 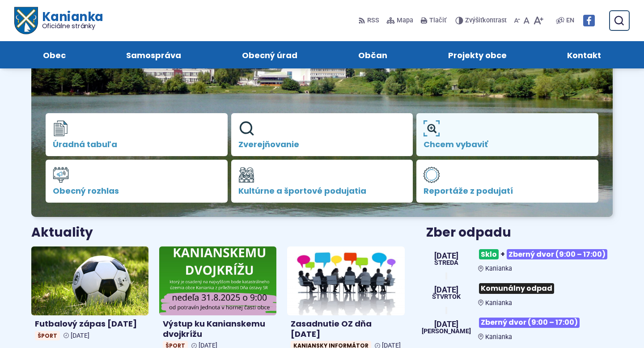 I want to click on a: Chcem vybaviť, so click(x=507, y=135).